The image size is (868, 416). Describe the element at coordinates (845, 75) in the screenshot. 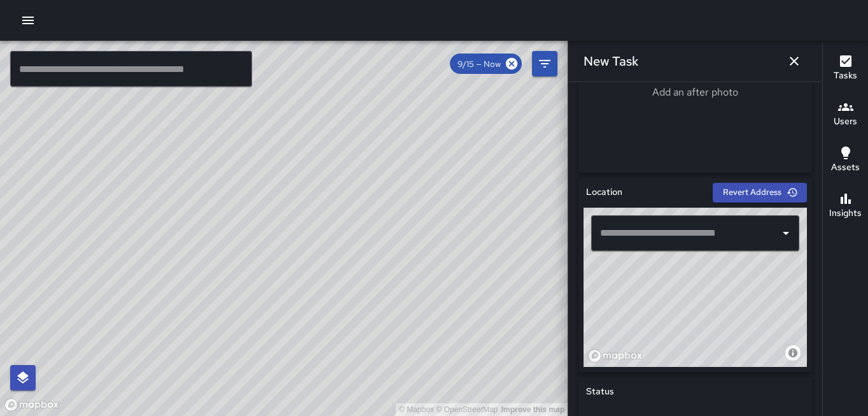

I see `h6: Tasks` at that location.